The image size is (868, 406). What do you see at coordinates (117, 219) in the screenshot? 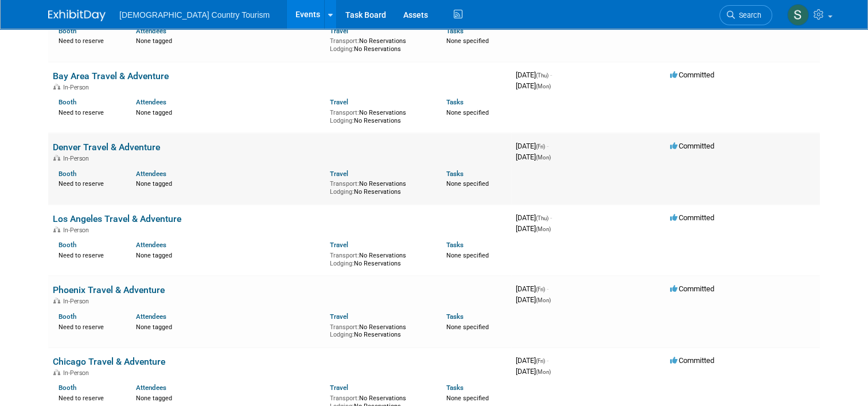
I see `a: Los Angeles Travel & Adventure` at bounding box center [117, 219].